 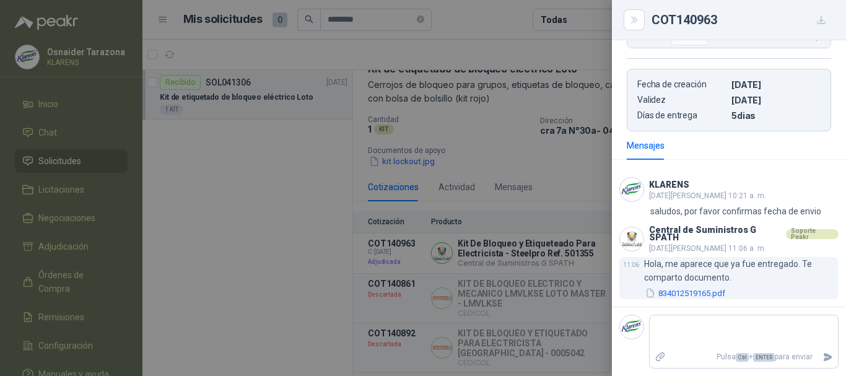 What do you see at coordinates (741, 20) in the screenshot?
I see `div: COT140963` at bounding box center [741, 20].